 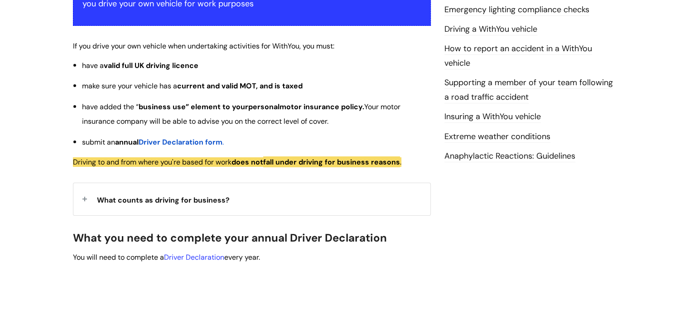 I want to click on span: You will need to complete a every year., so click(x=166, y=257).